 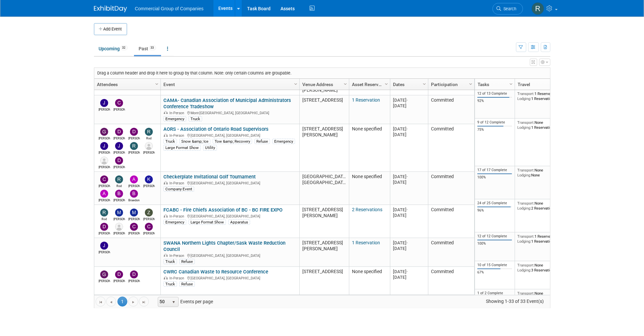 What do you see at coordinates (110, 29) in the screenshot?
I see `button: Add Event` at bounding box center [110, 29].